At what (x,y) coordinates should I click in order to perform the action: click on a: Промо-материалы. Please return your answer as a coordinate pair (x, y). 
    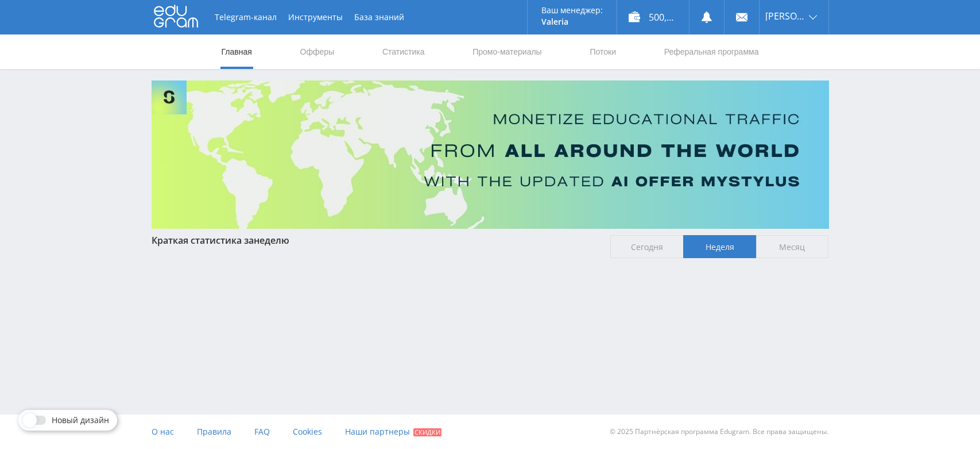
    Looking at the image, I should click on (507, 51).